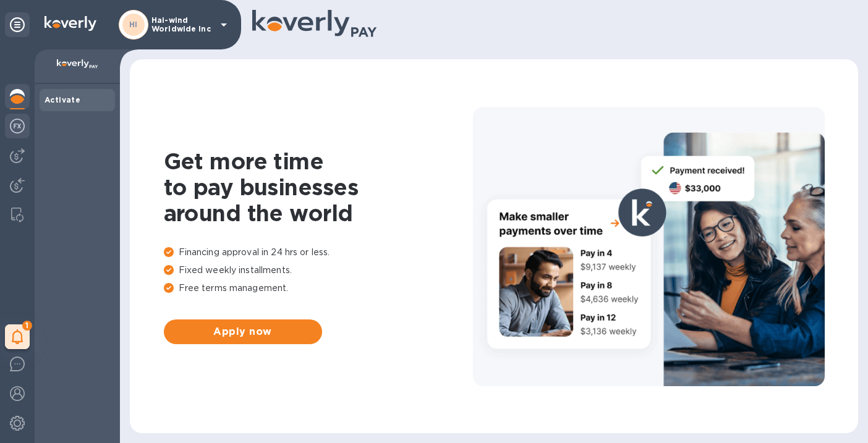 The width and height of the screenshot is (868, 443). Describe the element at coordinates (243, 332) in the screenshot. I see `span: Apply now` at that location.